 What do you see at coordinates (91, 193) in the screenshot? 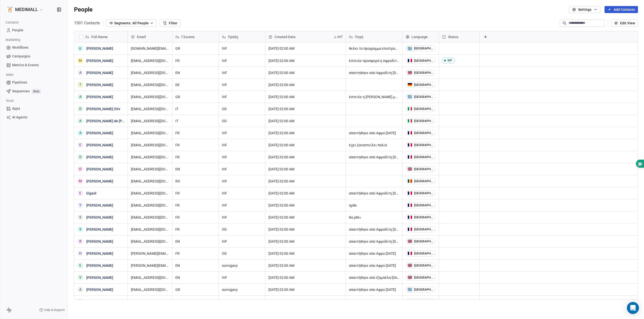
I see `a: Elgaid` at bounding box center [91, 193].